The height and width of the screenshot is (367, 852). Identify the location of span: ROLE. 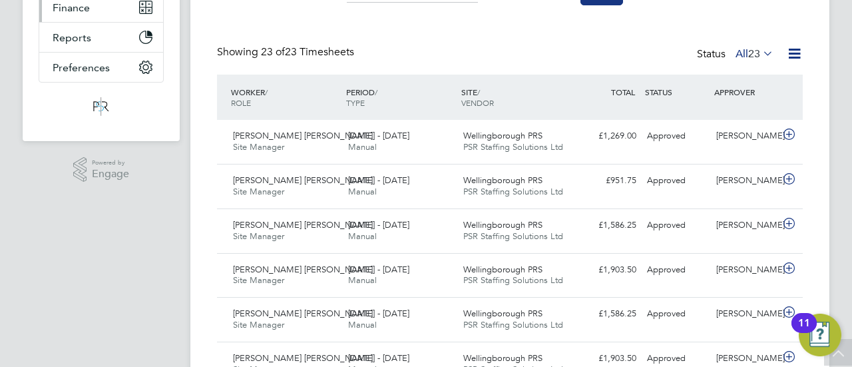
(241, 103).